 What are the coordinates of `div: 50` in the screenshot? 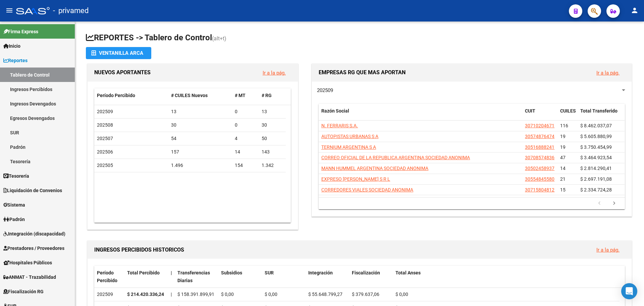 It's located at (272, 138).